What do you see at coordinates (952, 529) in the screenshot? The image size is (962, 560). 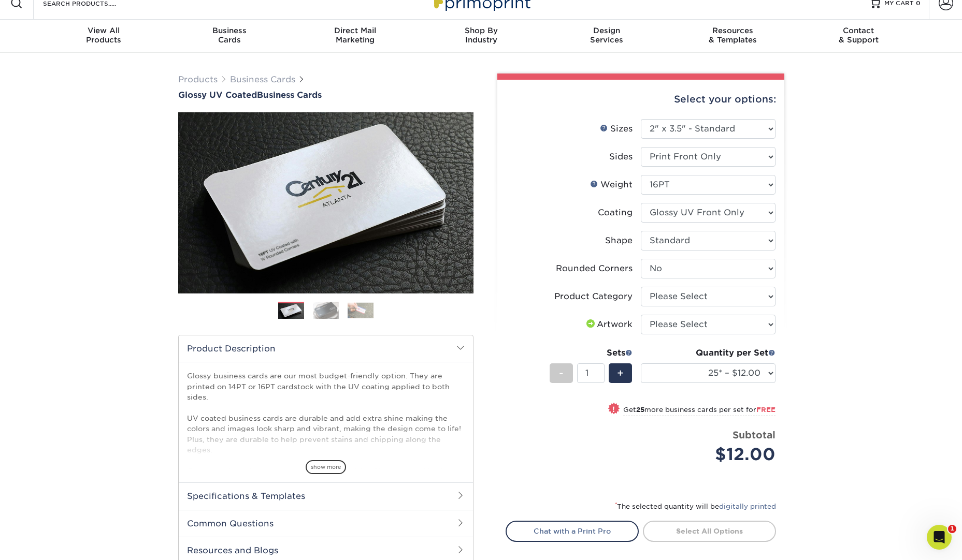 I see `span: 1` at bounding box center [952, 529].